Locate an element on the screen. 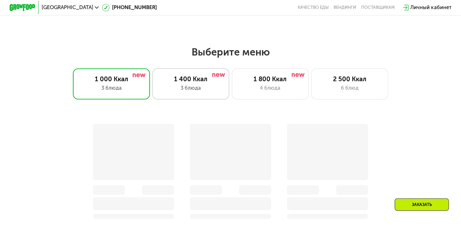 This screenshot has width=461, height=232. div: Заказать is located at coordinates (422, 204).